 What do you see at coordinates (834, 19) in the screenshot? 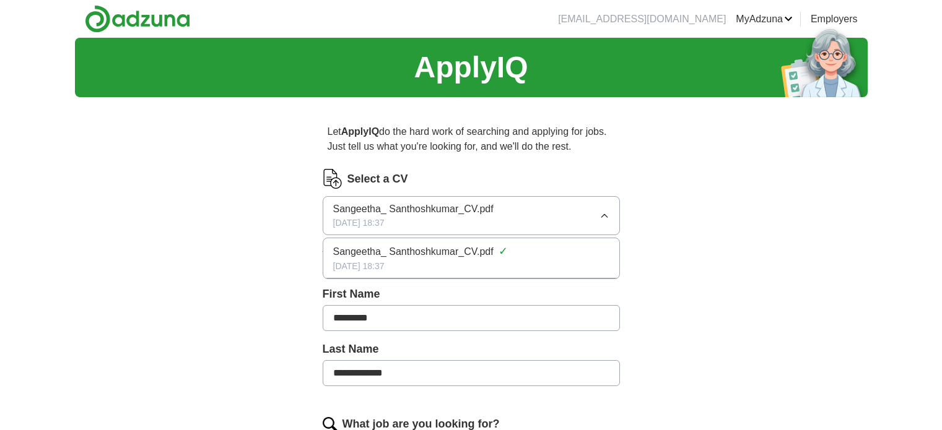
I see `a: Employers` at bounding box center [834, 19].